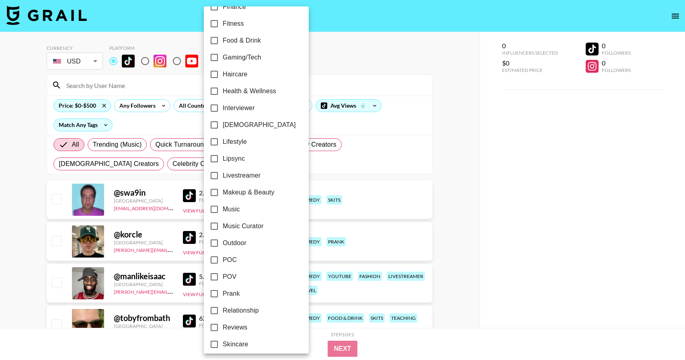 The height and width of the screenshot is (360, 685). Describe the element at coordinates (230, 260) in the screenshot. I see `span: POC` at that location.